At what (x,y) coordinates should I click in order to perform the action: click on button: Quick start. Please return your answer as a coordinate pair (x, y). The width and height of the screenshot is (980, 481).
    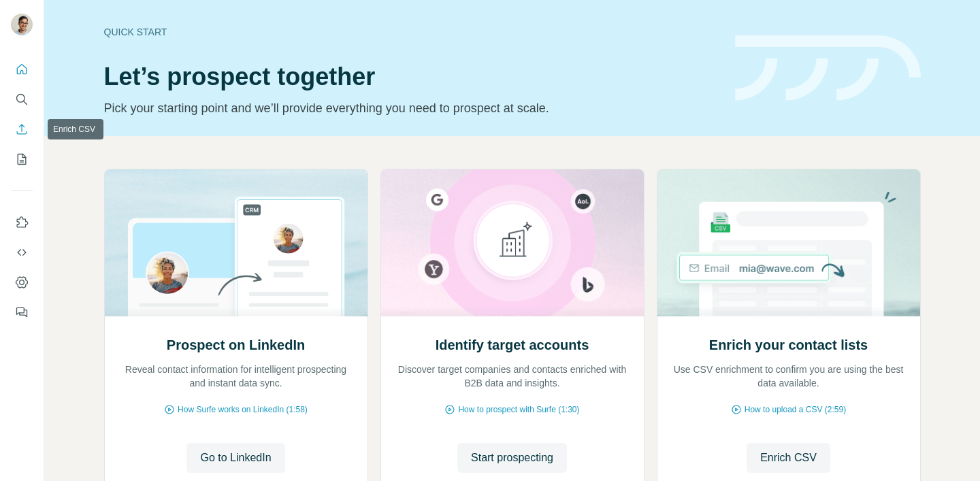
    Looking at the image, I should click on (22, 70).